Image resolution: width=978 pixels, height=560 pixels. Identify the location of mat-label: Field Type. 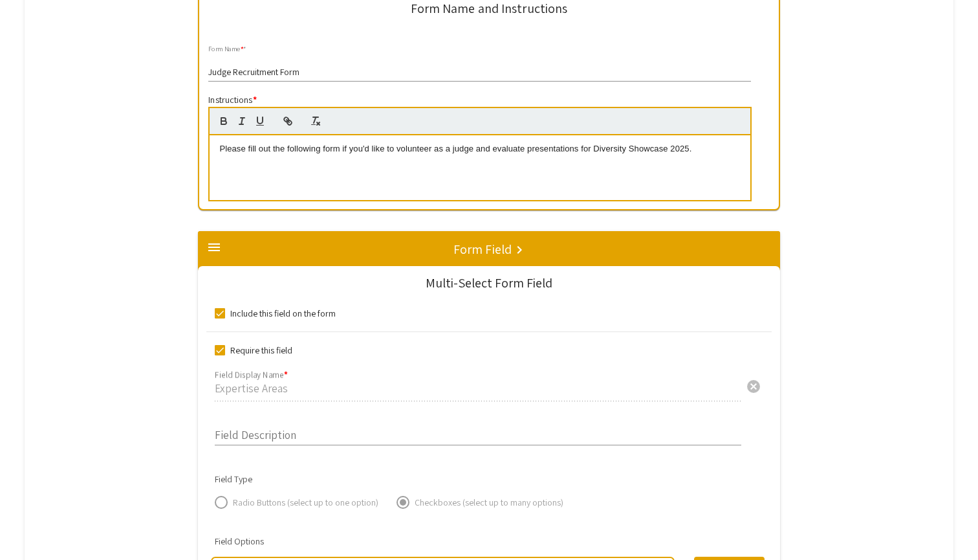
(234, 479).